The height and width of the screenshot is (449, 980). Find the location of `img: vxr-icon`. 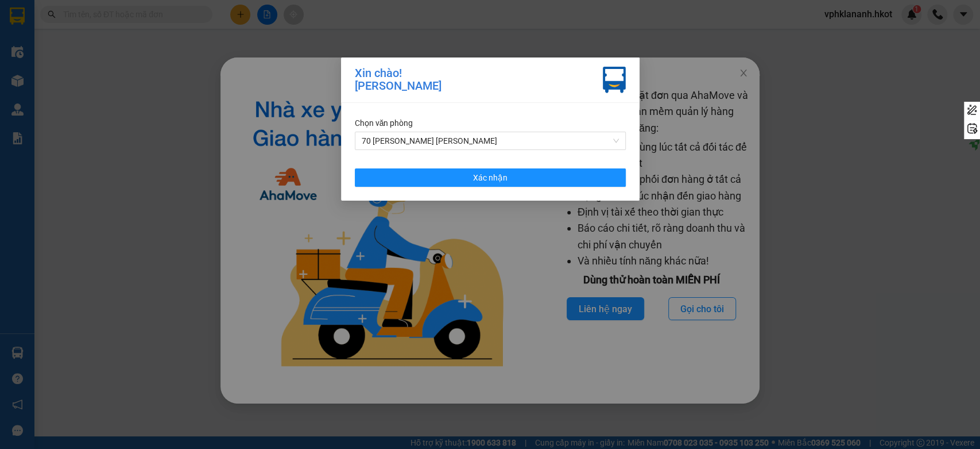

img: vxr-icon is located at coordinates (615, 80).